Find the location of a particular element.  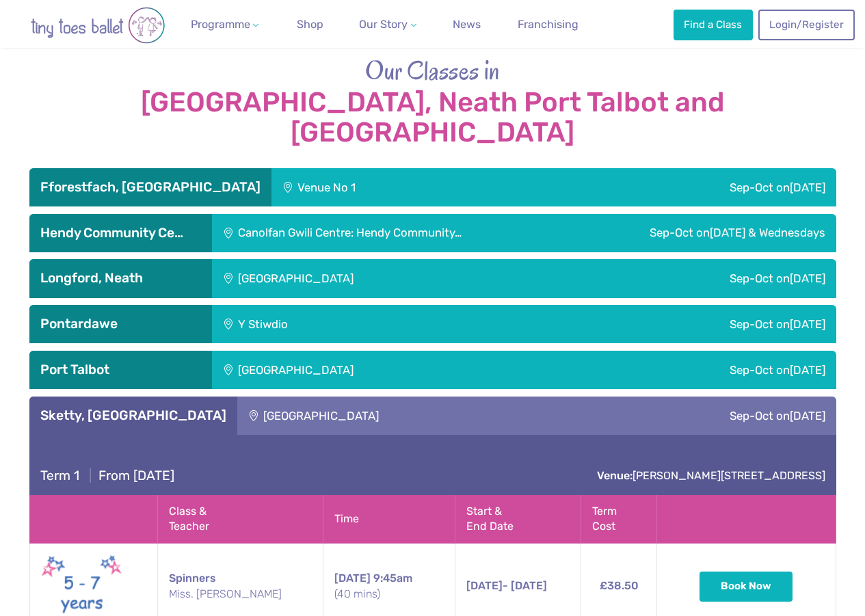

a: News is located at coordinates (467, 24).